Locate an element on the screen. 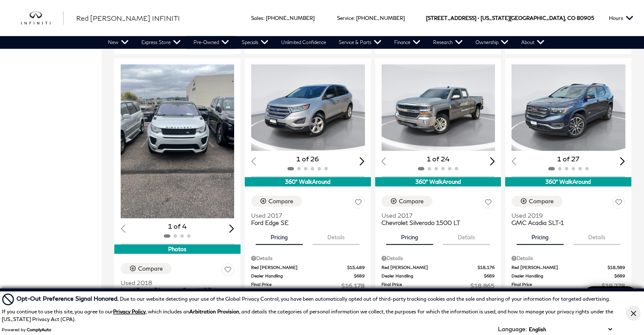 The width and height of the screenshot is (644, 335). a: Final Price $18,865 is located at coordinates (438, 285).